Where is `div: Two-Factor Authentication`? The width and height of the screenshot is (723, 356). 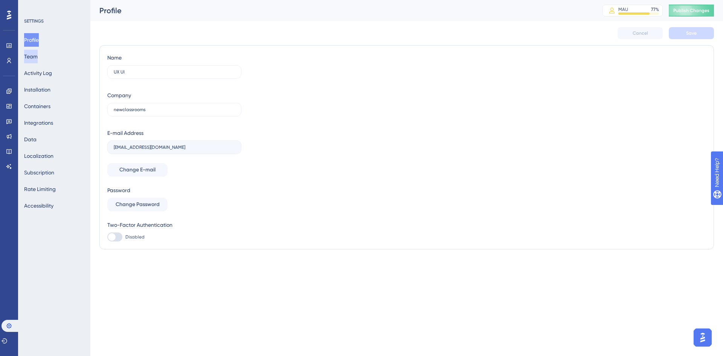
div: Two-Factor Authentication is located at coordinates (174, 225).